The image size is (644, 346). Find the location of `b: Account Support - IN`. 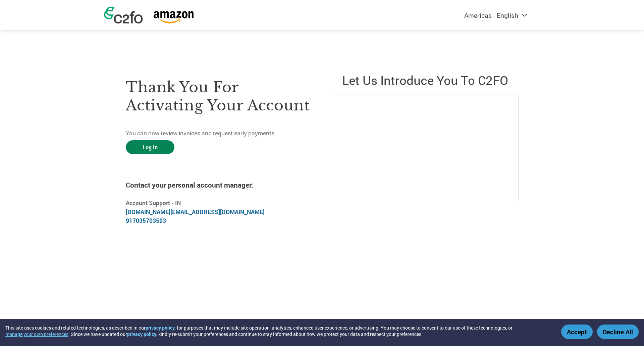

b: Account Support - IN is located at coordinates (153, 203).